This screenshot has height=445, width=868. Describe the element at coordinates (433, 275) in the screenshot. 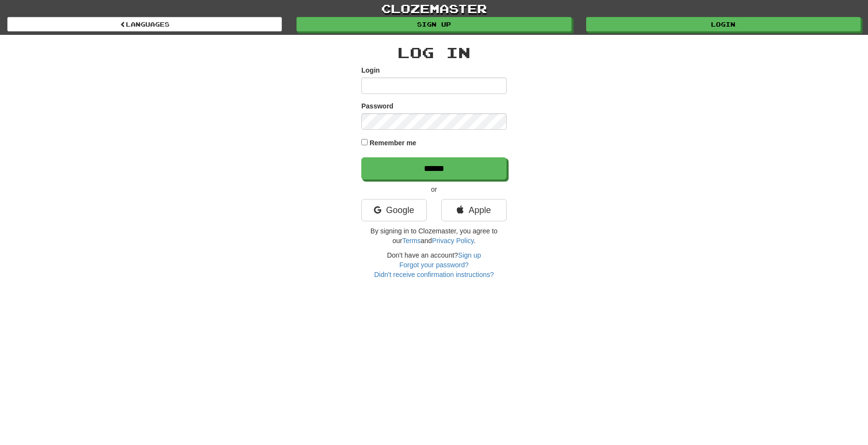

I see `a: Didn't receive confirmation instructions?` at that location.